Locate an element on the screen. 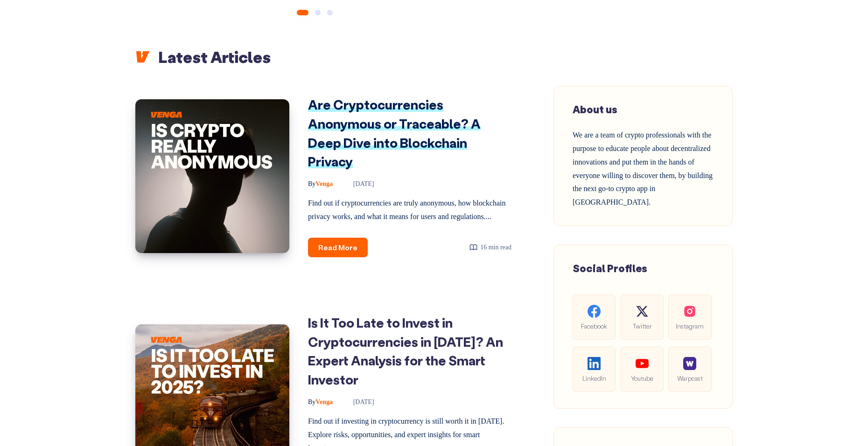  span: Youtube is located at coordinates (642, 378).